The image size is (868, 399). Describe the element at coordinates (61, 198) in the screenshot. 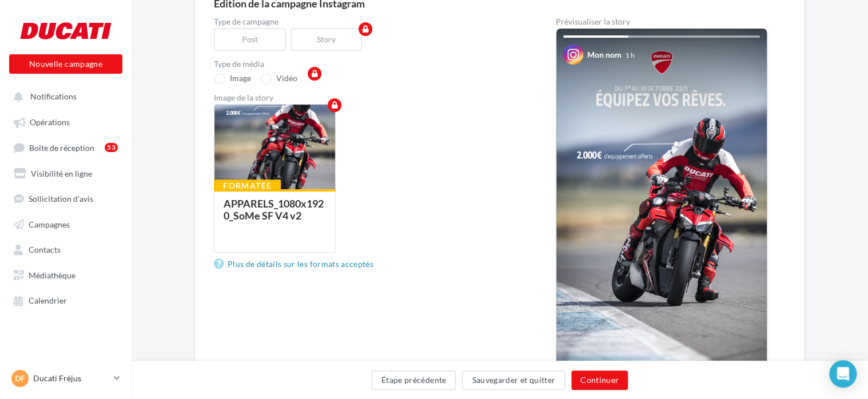

I see `span: Sollicitation d'avis` at that location.